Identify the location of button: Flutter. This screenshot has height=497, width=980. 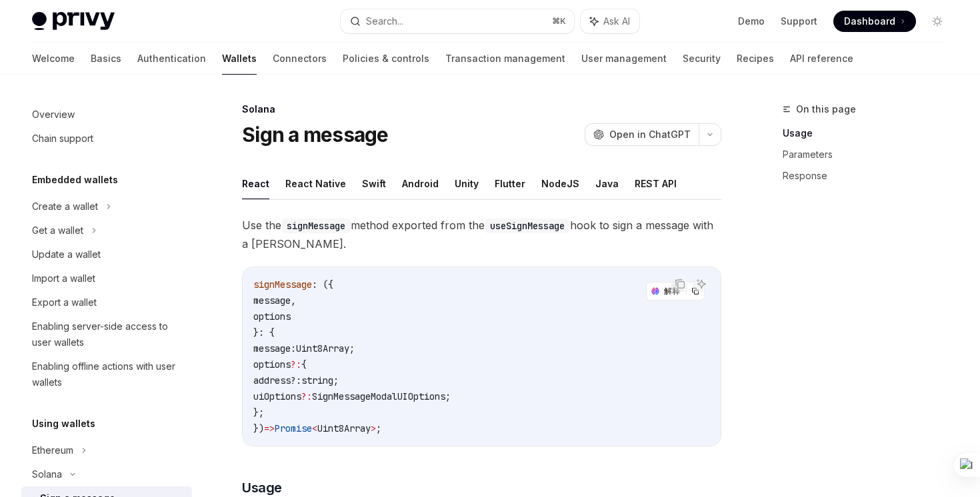
(510, 183).